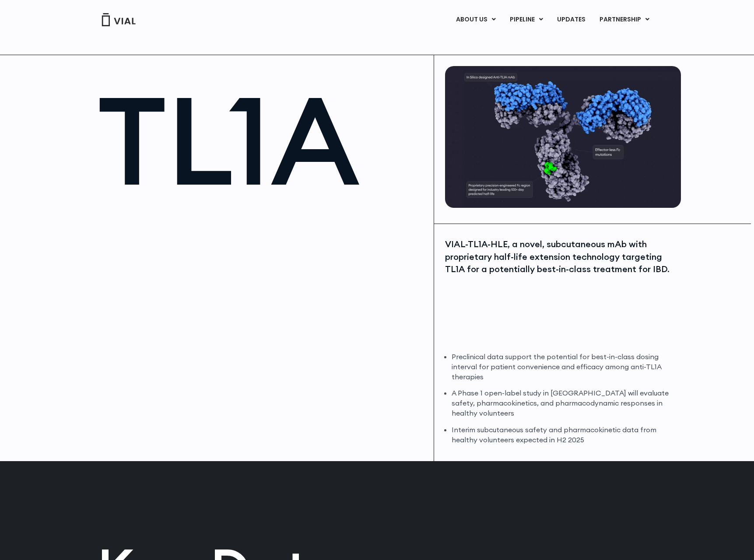  What do you see at coordinates (565, 366) in the screenshot?
I see `li: Preclinical data support the potential for best-in-class dosing interval for patient convenience ...` at bounding box center [565, 366].